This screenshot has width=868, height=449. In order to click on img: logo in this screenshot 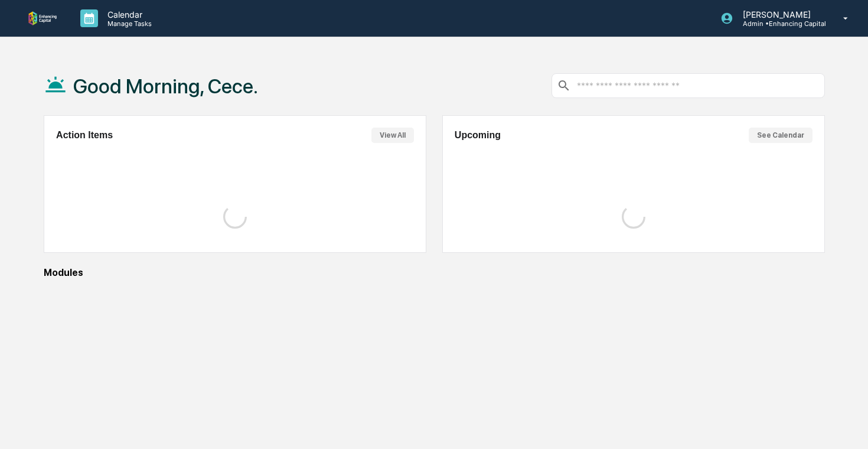, I will do `click(43, 18)`.